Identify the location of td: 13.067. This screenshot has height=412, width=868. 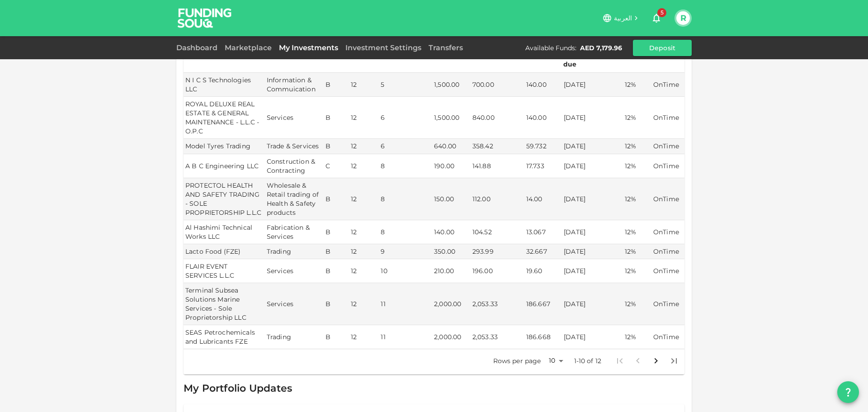
(543, 232).